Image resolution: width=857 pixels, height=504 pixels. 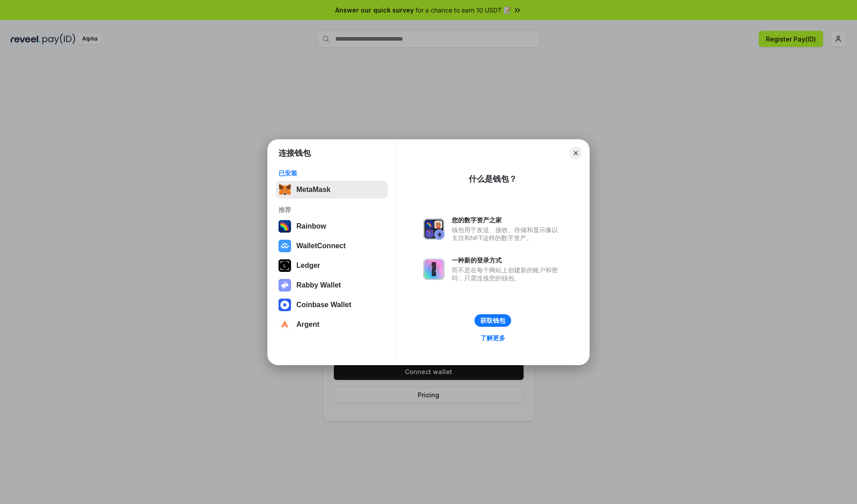 What do you see at coordinates (311, 226) in the screenshot?
I see `div: Rainbow` at bounding box center [311, 226].